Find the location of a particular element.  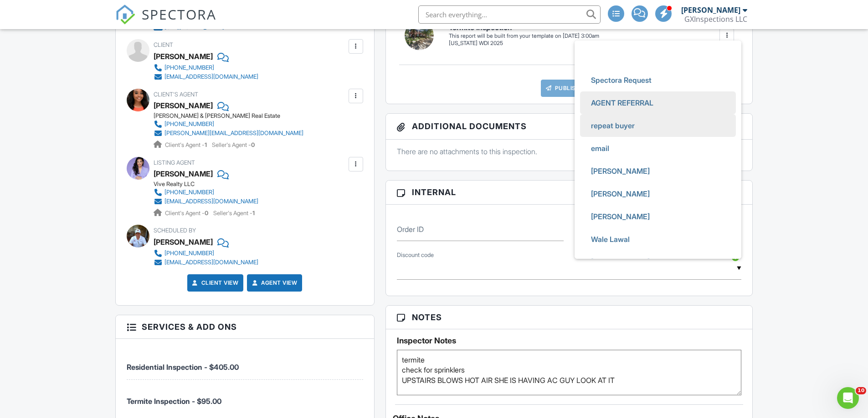

span: email is located at coordinates (600, 148).